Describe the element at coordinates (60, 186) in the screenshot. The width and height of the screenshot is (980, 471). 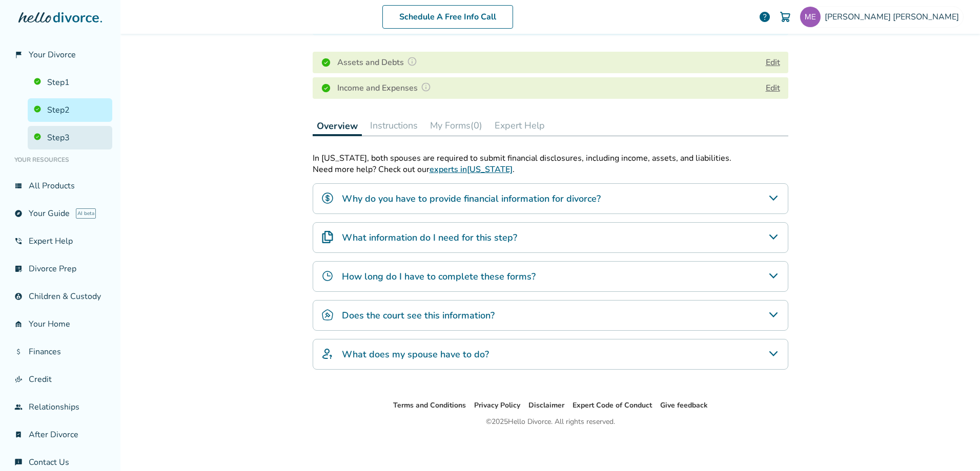
I see `a: view_listAll Products` at that location.